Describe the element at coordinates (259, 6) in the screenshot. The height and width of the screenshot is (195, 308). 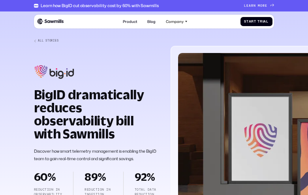
I see `span: m` at that location.